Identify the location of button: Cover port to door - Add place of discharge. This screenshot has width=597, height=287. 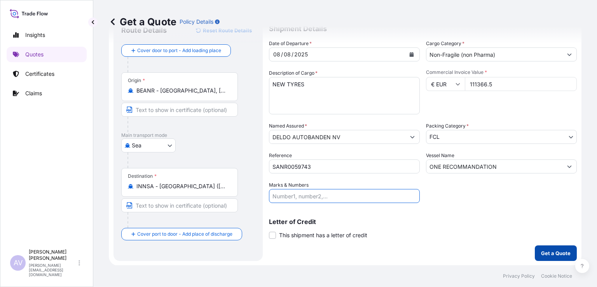
(182, 234).